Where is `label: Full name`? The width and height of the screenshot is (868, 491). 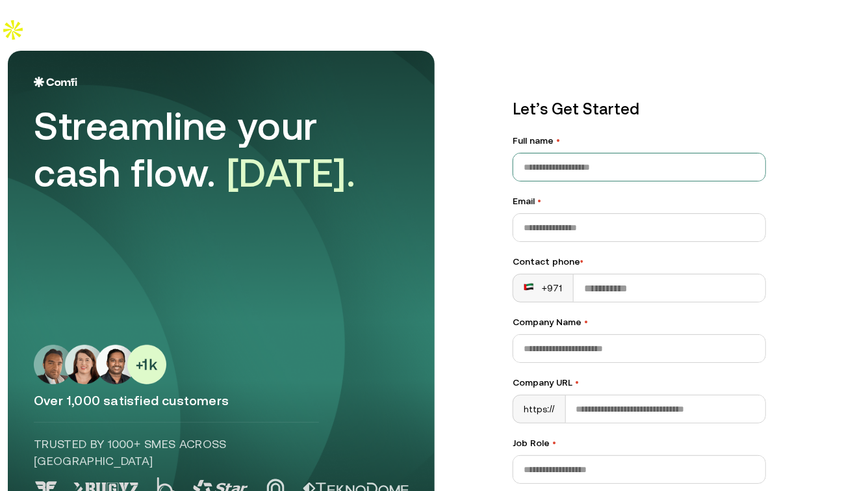
label: Full name is located at coordinates (640, 140).